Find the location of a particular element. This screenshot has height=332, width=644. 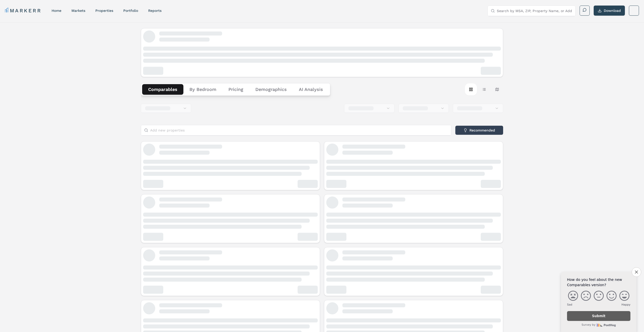

button: Pricing is located at coordinates (235, 89).